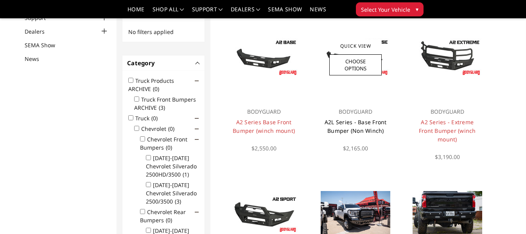 Image resolution: width=526 pixels, height=234 pixels. What do you see at coordinates (355, 126) in the screenshot?
I see `a: A2L Series - Base Front Bumper (Non Winch)` at bounding box center [355, 126].